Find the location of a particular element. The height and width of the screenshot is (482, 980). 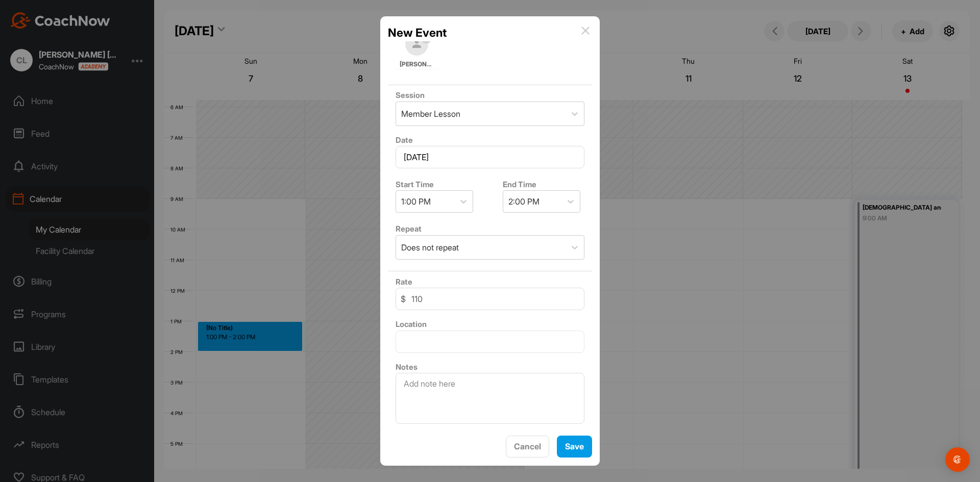

input: 0 is located at coordinates (490, 299).